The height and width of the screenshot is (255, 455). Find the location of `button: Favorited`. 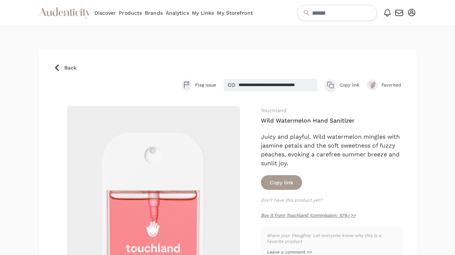

button: Favorited is located at coordinates (384, 85).